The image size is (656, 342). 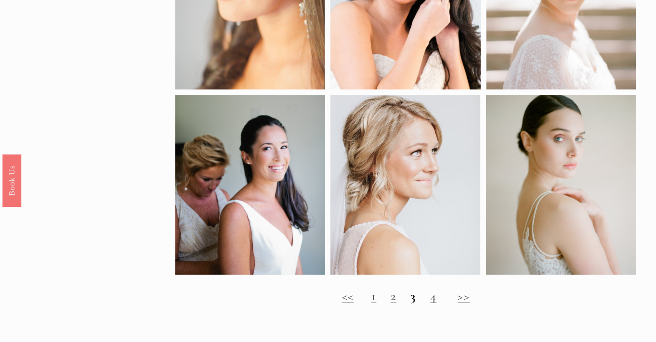 What do you see at coordinates (433, 296) in the screenshot?
I see `a: 4` at bounding box center [433, 296].